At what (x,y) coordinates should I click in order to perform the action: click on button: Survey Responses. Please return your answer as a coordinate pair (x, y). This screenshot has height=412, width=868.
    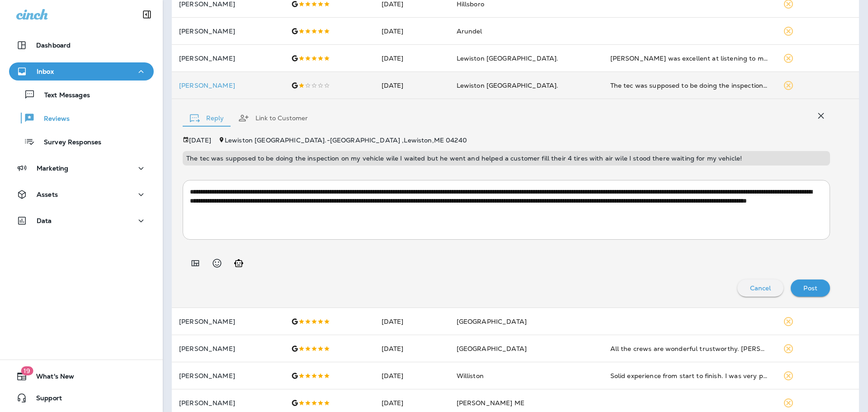
    Looking at the image, I should click on (81, 141).